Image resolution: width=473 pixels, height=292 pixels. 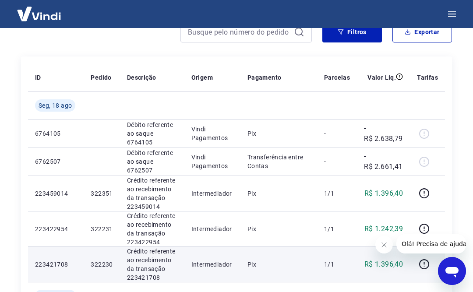 I want to click on p: Tarifas, so click(x=427, y=78).